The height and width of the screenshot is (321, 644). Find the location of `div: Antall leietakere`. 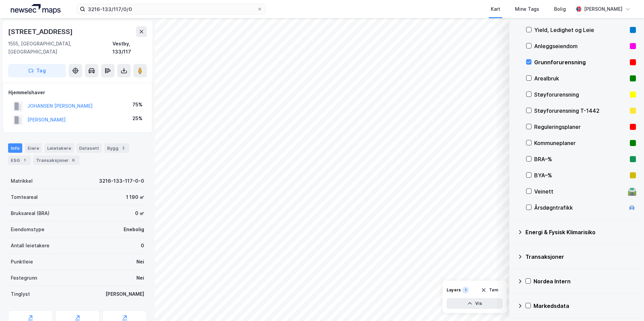

div: Antall leietakere is located at coordinates (30, 246).